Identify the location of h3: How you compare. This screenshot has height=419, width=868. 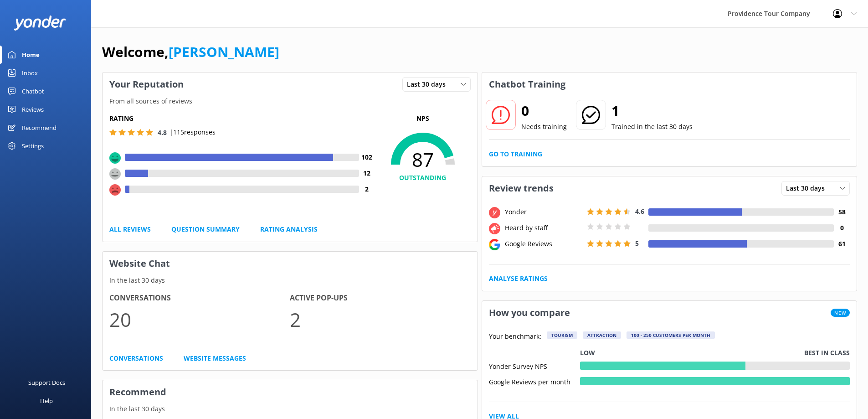
(529, 313).